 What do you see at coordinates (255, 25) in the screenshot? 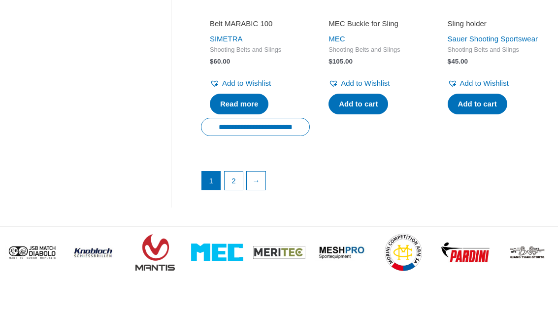
I see `a: Belt MARABIC 100` at bounding box center [255, 25].